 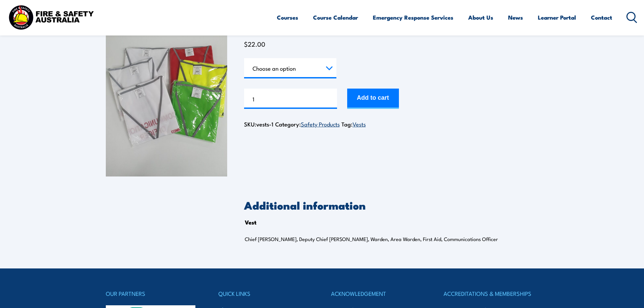 What do you see at coordinates (307, 124) in the screenshot?
I see `span: Category:` at bounding box center [307, 124].